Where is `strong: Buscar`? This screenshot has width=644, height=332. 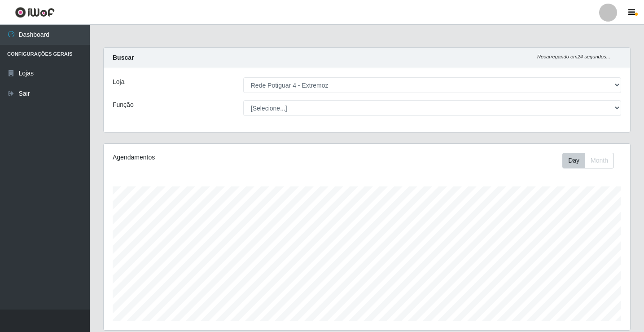
strong: Buscar is located at coordinates (123, 58).